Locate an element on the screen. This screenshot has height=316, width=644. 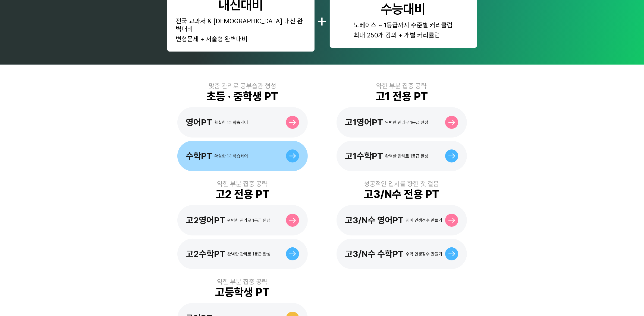
div: 초등 · 중학생 PT is located at coordinates (243, 96).